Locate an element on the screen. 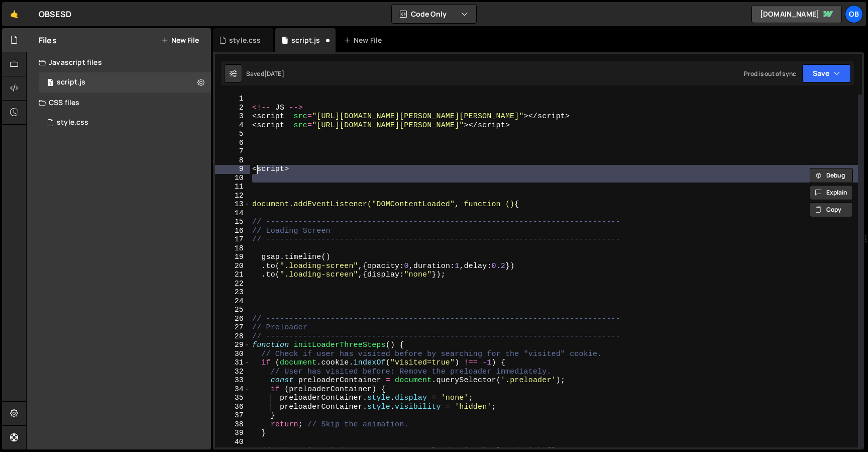 The height and width of the screenshot is (452, 868). div: 36 is located at coordinates (232, 407).